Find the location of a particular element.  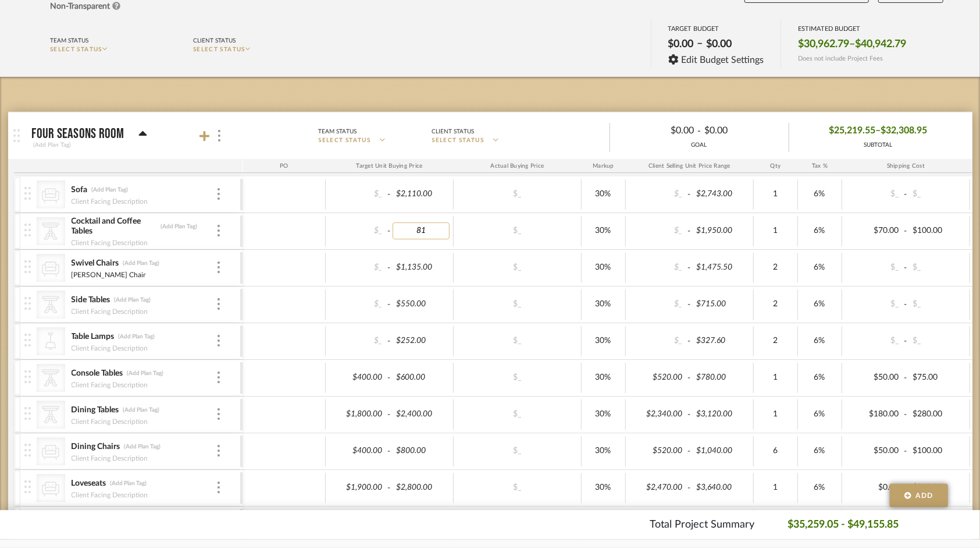

span: $30,962.79 is located at coordinates (824, 44).